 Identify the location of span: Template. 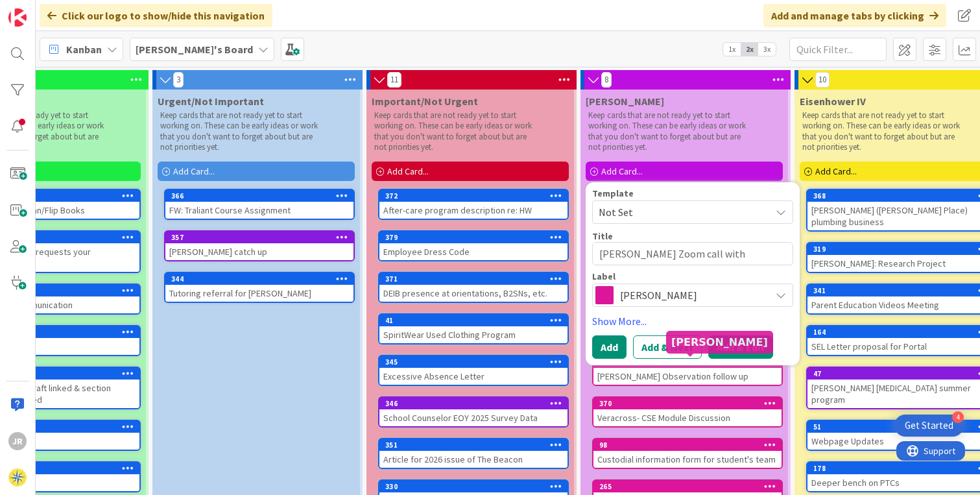
(613, 193).